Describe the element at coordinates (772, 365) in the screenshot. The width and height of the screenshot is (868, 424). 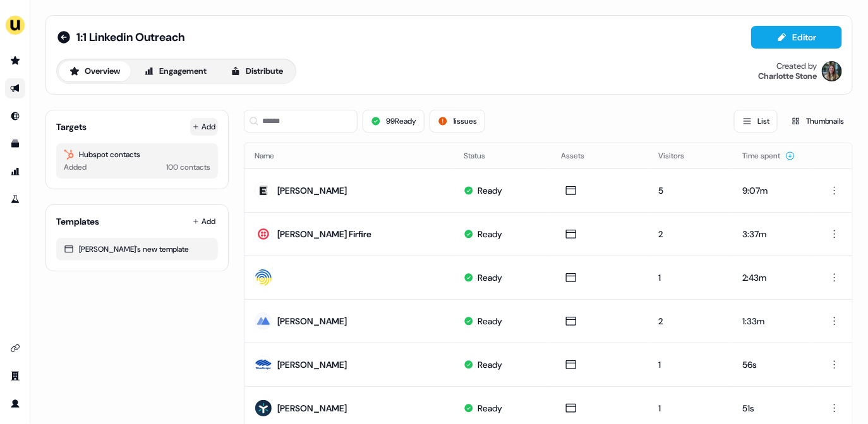
I see `div: 56s` at that location.